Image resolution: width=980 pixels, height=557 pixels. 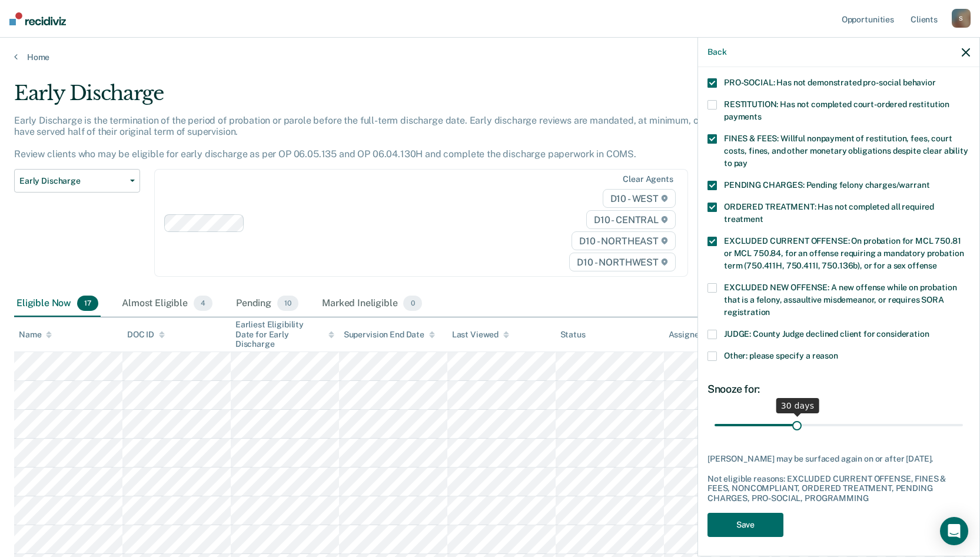 I want to click on span: EXCLUDED NEW OFFENSE: A new offense while on probation that is a felony, assaultive misdemeanor, ..., so click(x=840, y=299).